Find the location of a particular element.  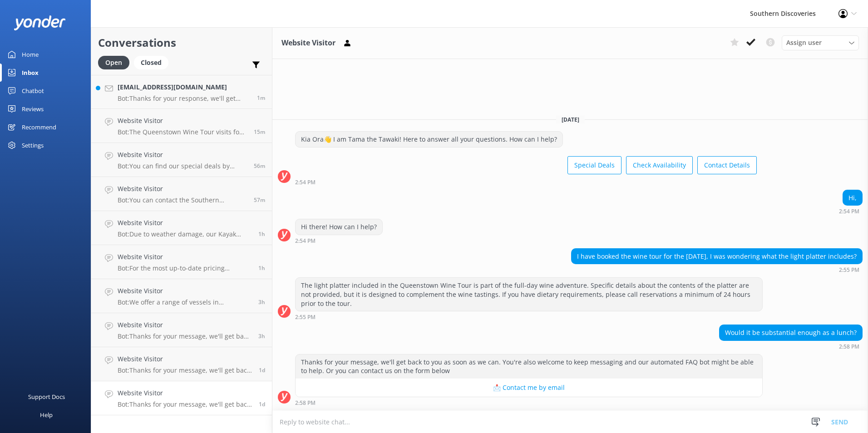

h3: Website Visitor is located at coordinates (308, 43).